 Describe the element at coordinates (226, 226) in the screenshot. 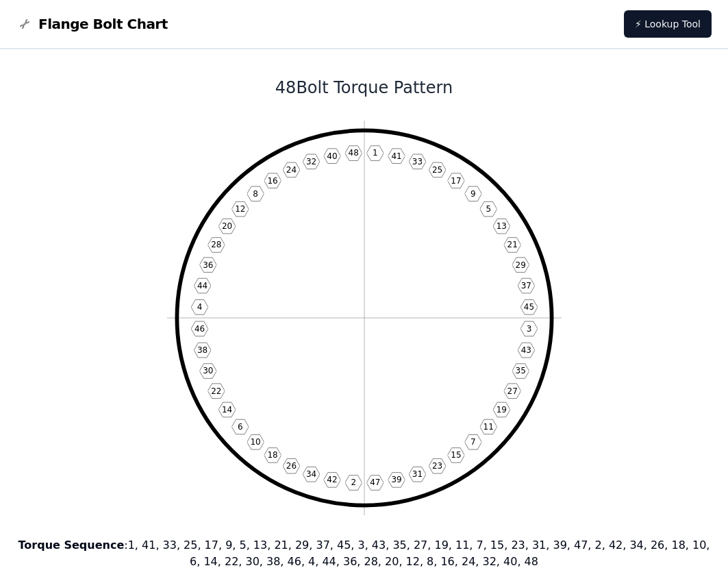

I see `text: 20` at that location.